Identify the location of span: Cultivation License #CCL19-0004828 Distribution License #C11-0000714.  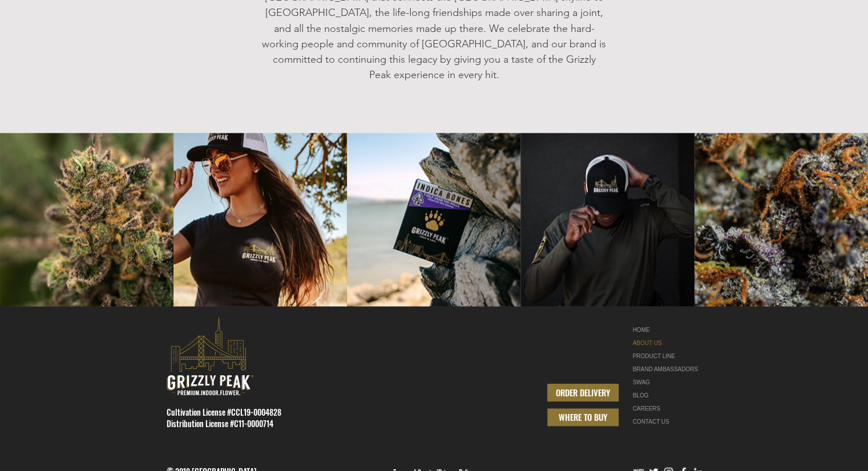
(224, 417).